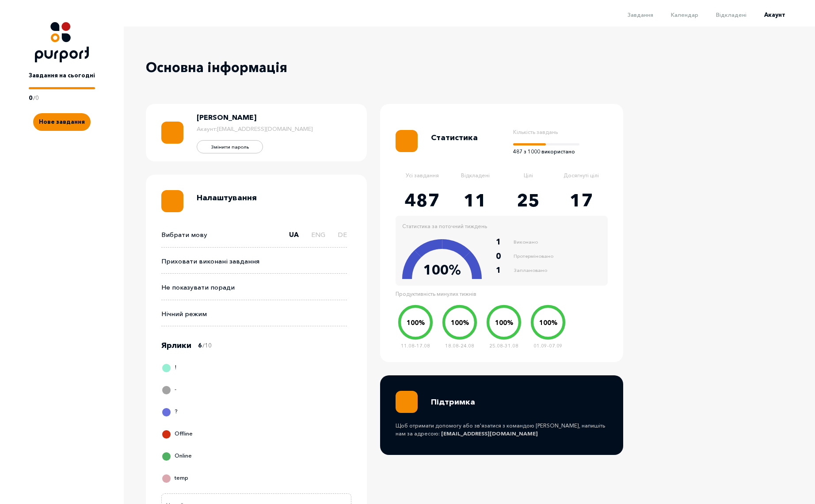 This screenshot has width=815, height=504. Describe the element at coordinates (62, 76) in the screenshot. I see `p: Завдання на сьогодні` at that location.